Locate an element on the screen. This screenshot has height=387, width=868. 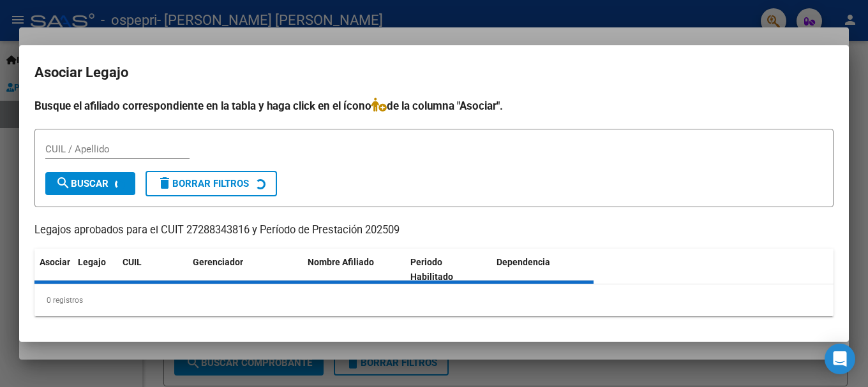
button: Buscar is located at coordinates (90, 183).